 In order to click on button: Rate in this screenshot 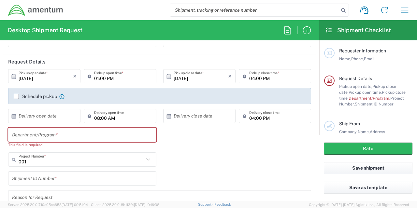, I will do `click(368, 148)`.